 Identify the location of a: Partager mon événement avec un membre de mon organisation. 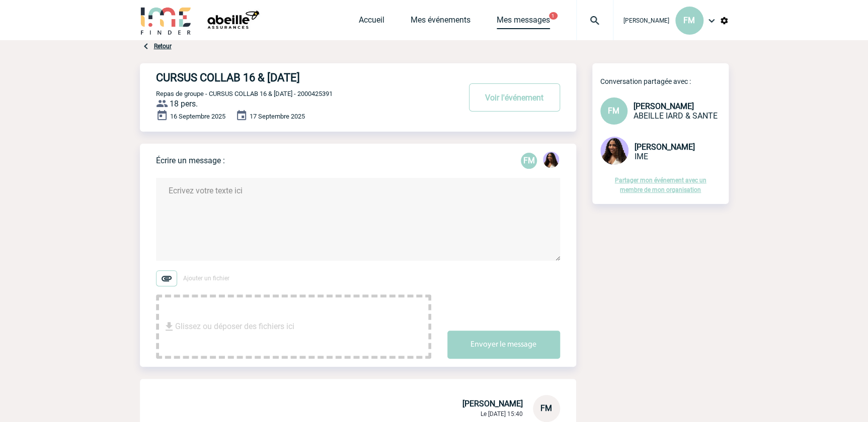
(660, 185).